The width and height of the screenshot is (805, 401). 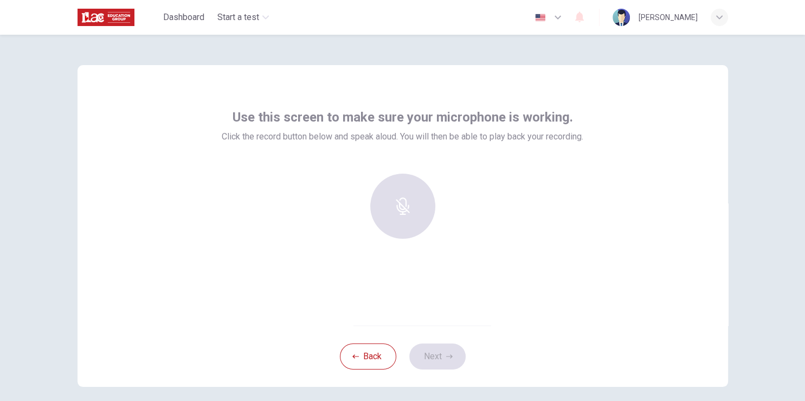 What do you see at coordinates (243, 17) in the screenshot?
I see `button: Start a test` at bounding box center [243, 17].